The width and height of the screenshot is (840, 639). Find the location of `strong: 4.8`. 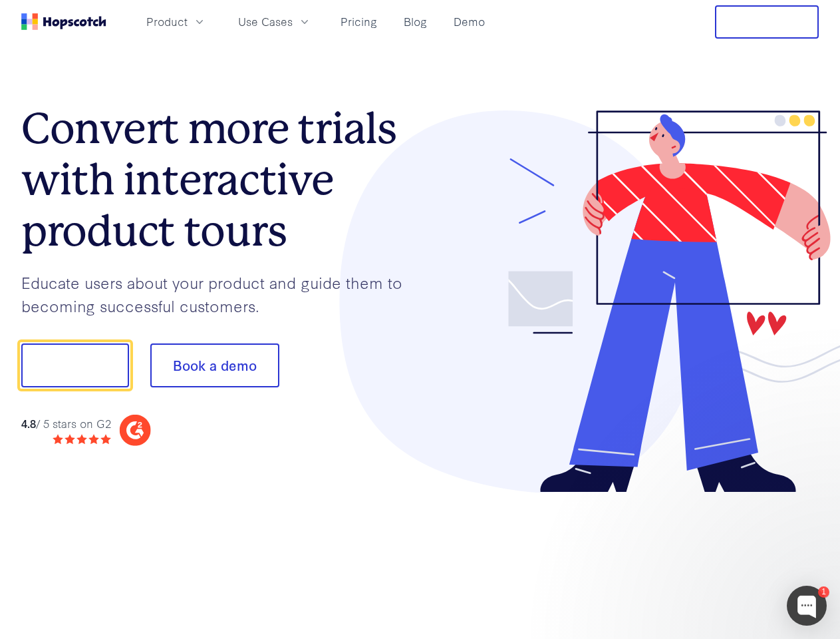

strong: 4.8 is located at coordinates (29, 422).